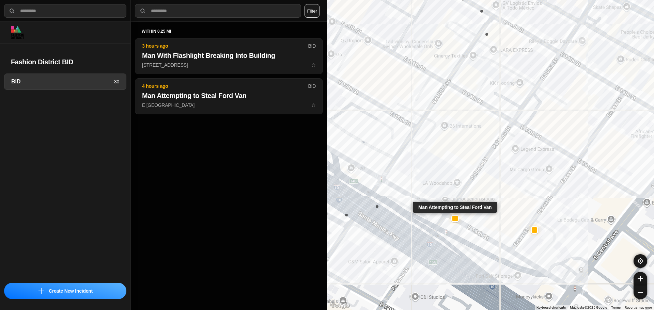  Describe the element at coordinates (455, 207) in the screenshot. I see `div: Man Attempting to Steal Ford Van` at that location.